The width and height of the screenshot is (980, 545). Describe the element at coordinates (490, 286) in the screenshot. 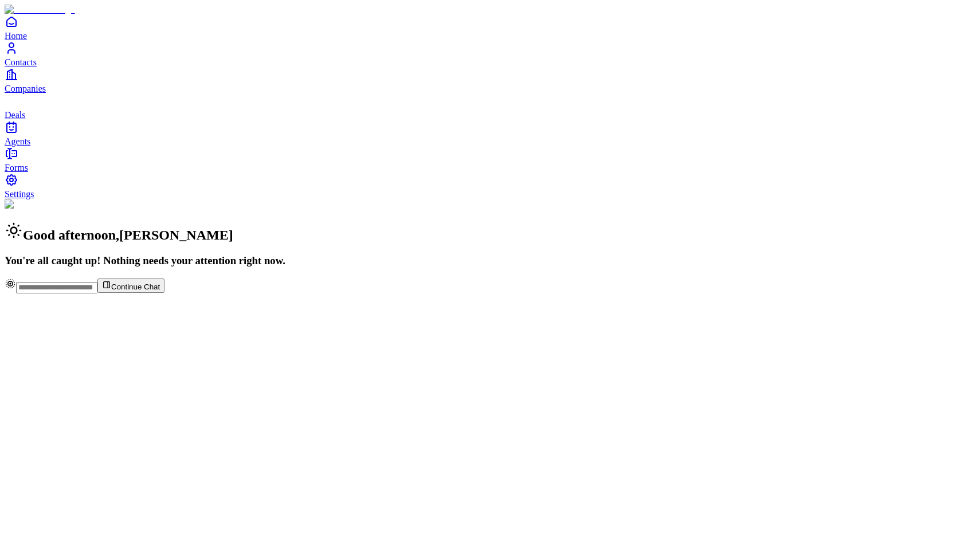

I see `div: Continue Chat` at that location.